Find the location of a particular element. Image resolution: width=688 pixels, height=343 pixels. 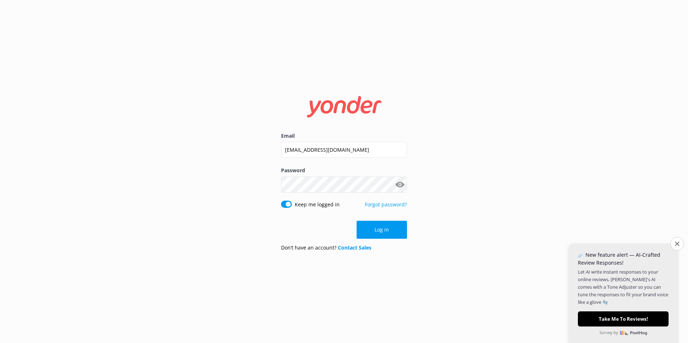

label: Email is located at coordinates (344, 136).